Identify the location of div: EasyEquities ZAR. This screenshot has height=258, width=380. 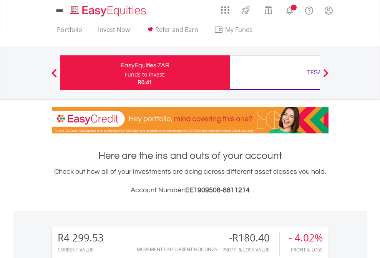
(145, 65).